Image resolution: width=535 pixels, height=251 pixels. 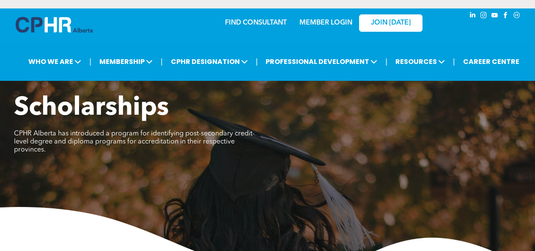 What do you see at coordinates (54, 25) in the screenshot?
I see `img: A blue and white logo for cp alberta` at bounding box center [54, 25].